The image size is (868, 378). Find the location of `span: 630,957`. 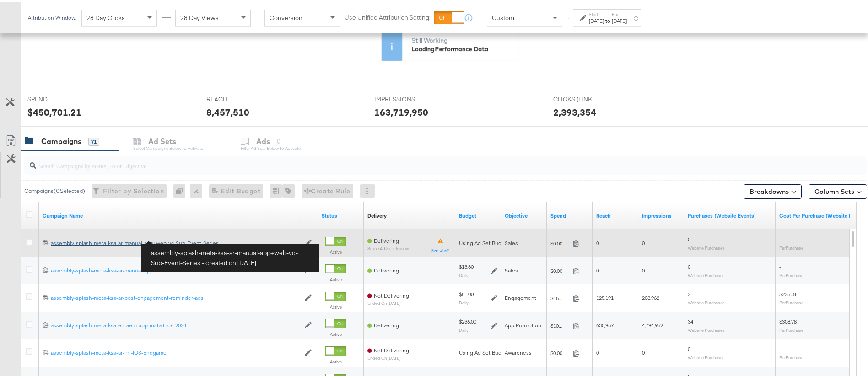

span: 630,957 is located at coordinates (605, 322).